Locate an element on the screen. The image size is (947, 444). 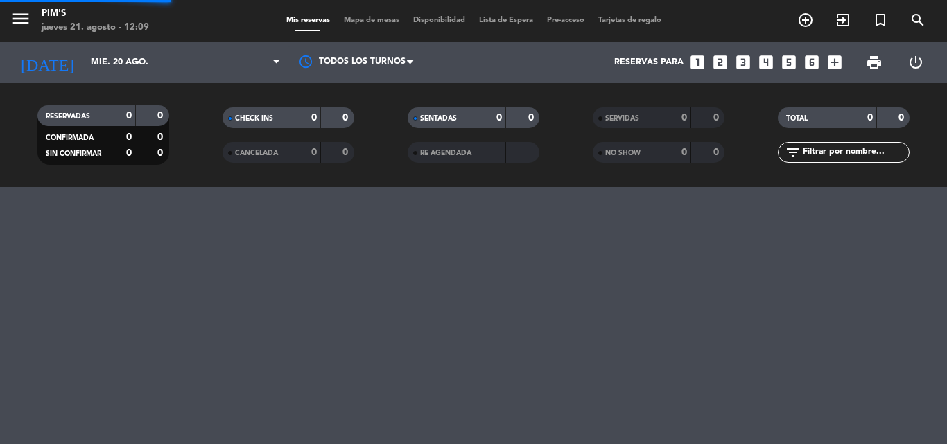
input: Filtrar por nombre... is located at coordinates (854, 152).